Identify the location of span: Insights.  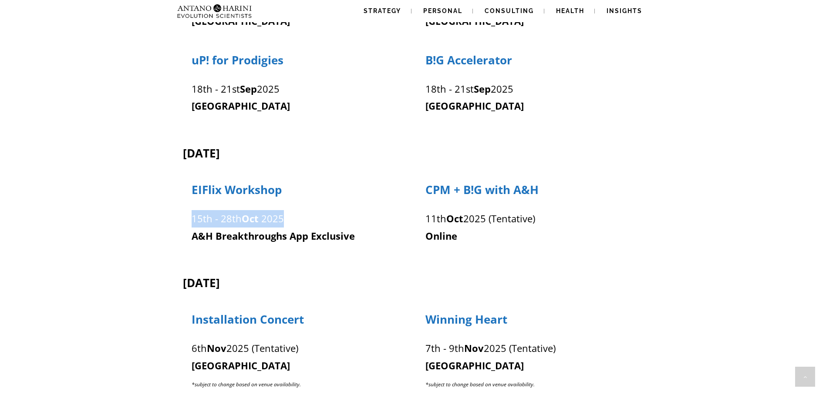
(624, 11).